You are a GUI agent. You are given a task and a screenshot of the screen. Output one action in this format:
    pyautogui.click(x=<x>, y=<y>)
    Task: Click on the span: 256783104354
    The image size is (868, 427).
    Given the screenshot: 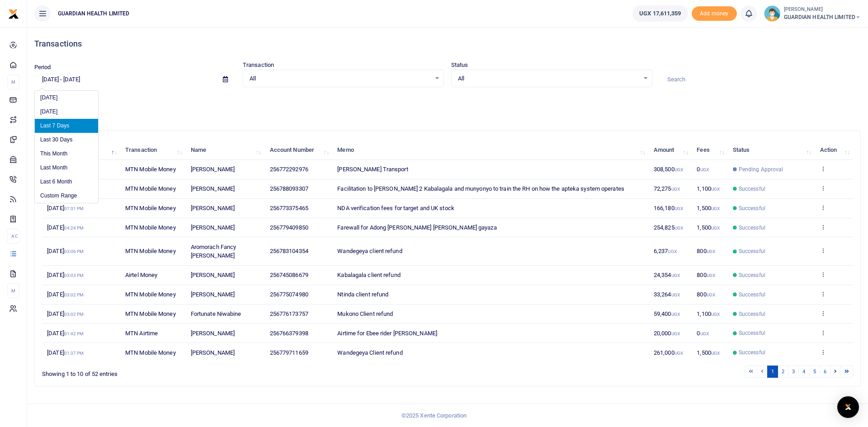 What is the action you would take?
    pyautogui.click(x=288, y=251)
    